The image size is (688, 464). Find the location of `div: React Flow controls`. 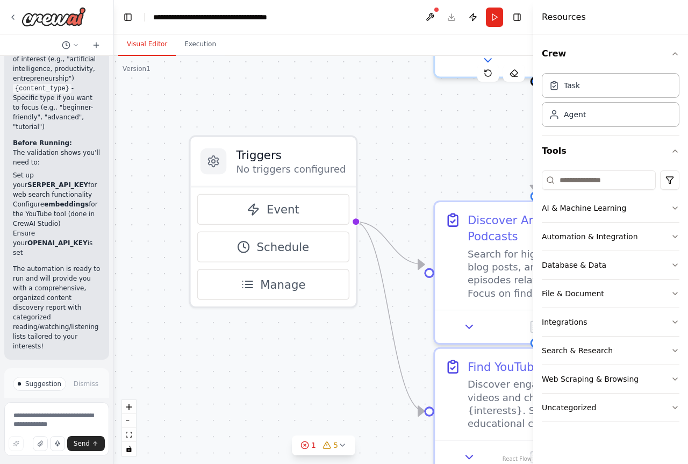

div: React Flow controls is located at coordinates (129, 428).